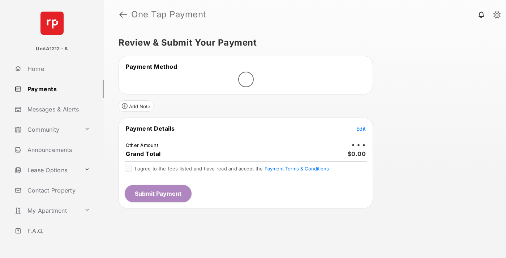 This screenshot has height=258, width=506. I want to click on span: $0.00, so click(357, 154).